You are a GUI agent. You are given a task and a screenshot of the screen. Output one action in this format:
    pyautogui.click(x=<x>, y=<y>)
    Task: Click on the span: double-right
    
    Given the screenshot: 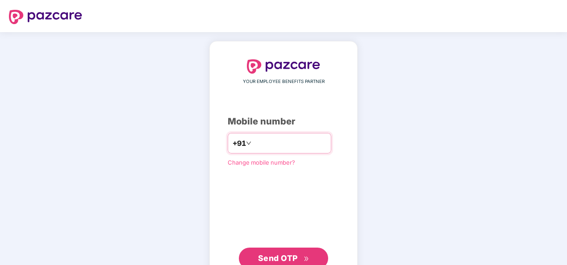 What is the action you would take?
    pyautogui.click(x=307, y=259)
    